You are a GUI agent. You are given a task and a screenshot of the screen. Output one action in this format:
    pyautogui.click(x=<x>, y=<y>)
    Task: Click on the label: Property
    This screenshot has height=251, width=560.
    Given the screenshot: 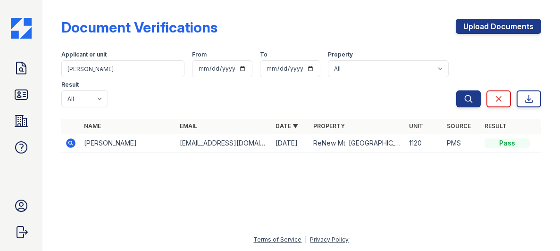 What is the action you would take?
    pyautogui.click(x=340, y=55)
    